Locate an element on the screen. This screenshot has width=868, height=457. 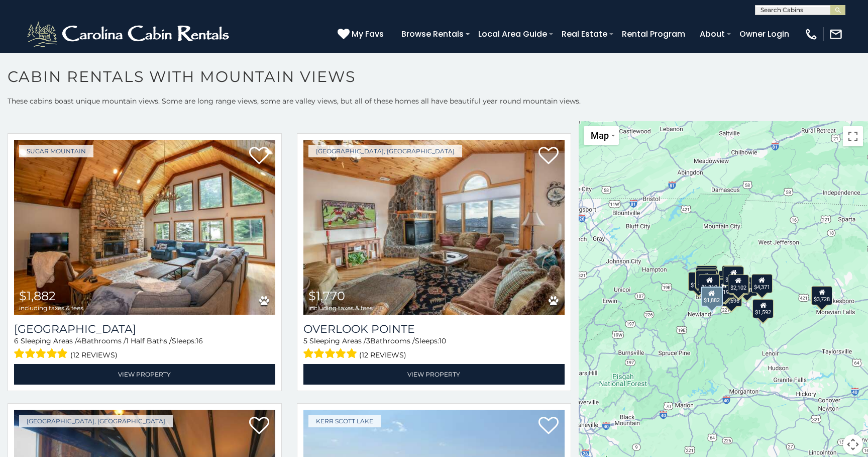
div: $3,728 is located at coordinates (822, 295).